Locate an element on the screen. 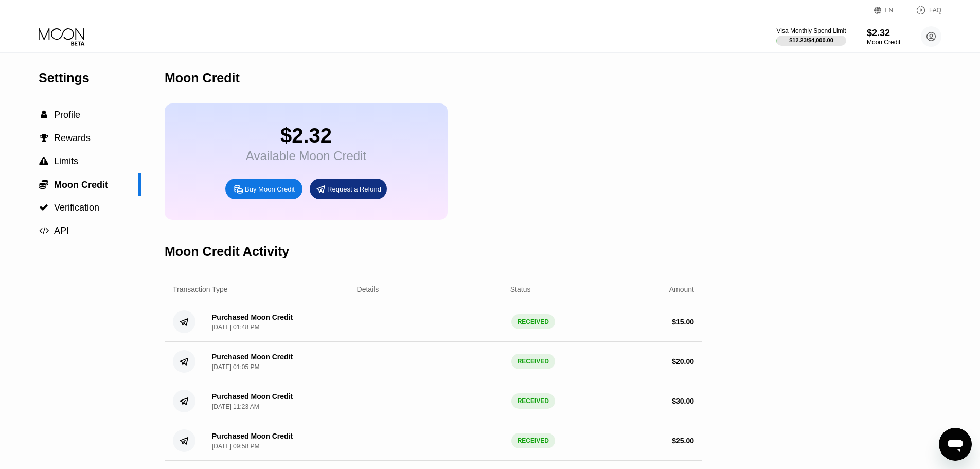 The width and height of the screenshot is (980, 469). div: Available Moon Credit is located at coordinates (306, 156).